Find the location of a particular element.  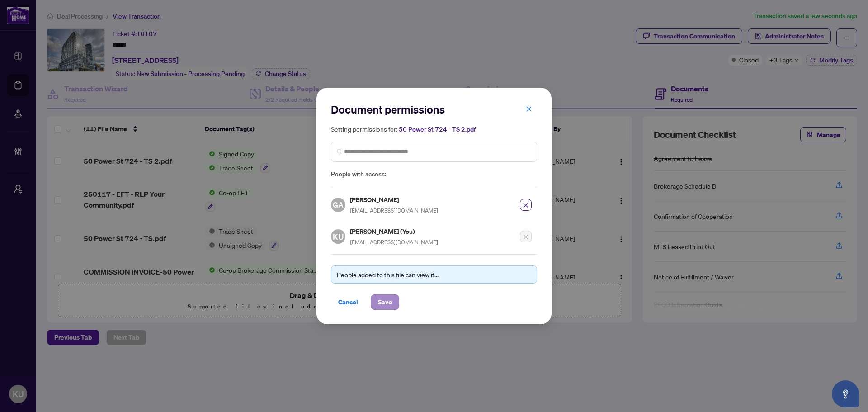

span: Cancel is located at coordinates (348, 302).